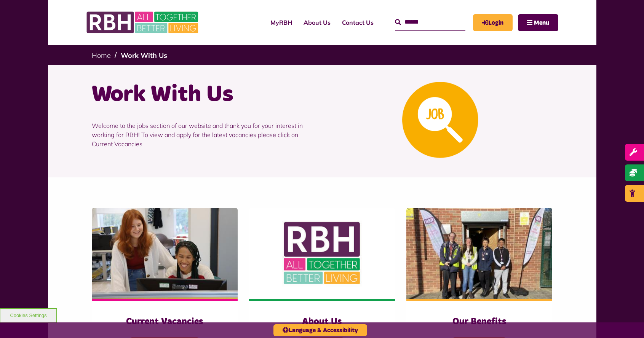 The width and height of the screenshot is (644, 338). Describe the element at coordinates (204, 135) in the screenshot. I see `p: Welcome to the jobs section of our website and thank you for your interest in working for RBH! To...` at that location.